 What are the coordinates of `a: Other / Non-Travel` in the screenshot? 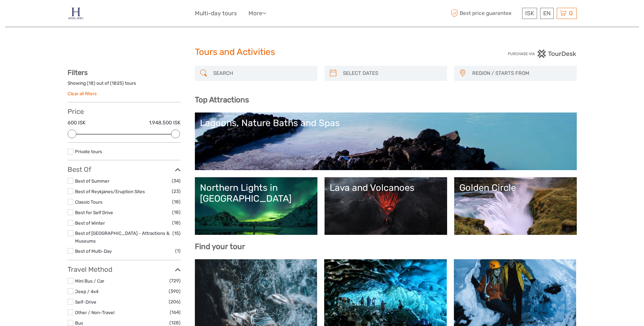 It's located at (95, 312).